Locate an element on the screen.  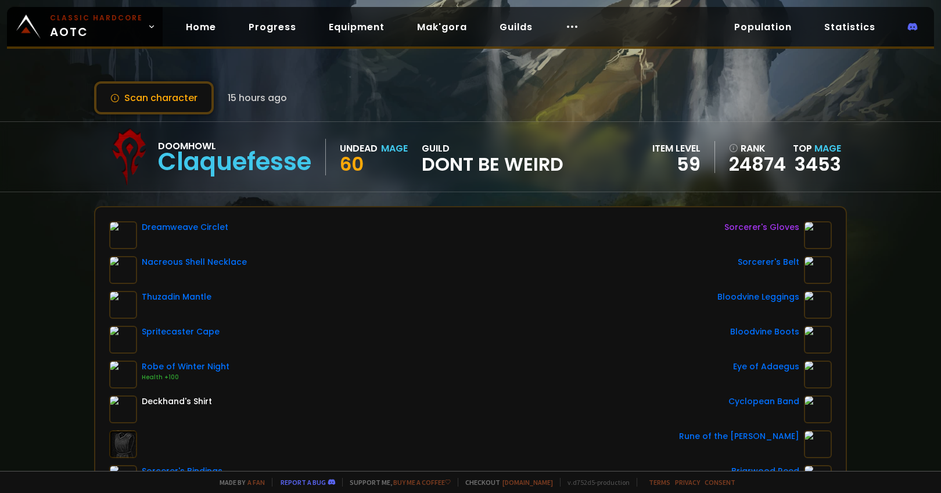
small: Classic Hardcore is located at coordinates (96, 18).